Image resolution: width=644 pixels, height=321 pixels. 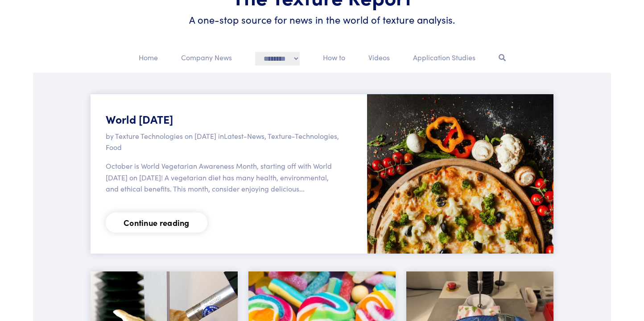 I want to click on a: Continue reading, so click(x=156, y=222).